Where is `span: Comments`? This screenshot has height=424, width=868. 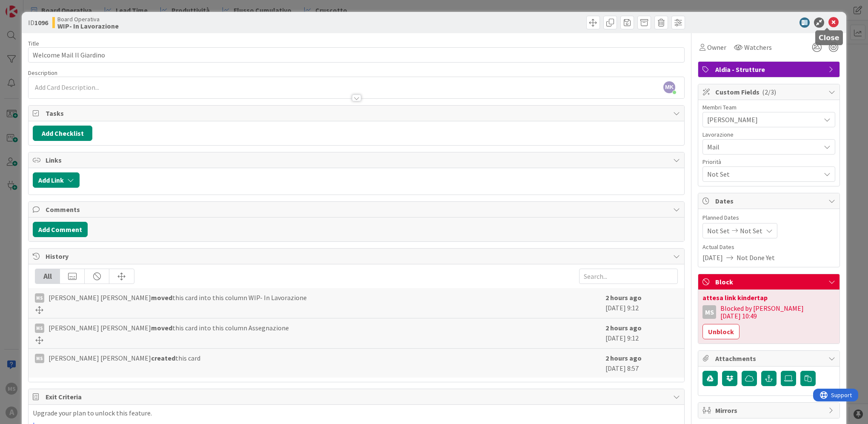
span: Comments is located at coordinates (357, 209).